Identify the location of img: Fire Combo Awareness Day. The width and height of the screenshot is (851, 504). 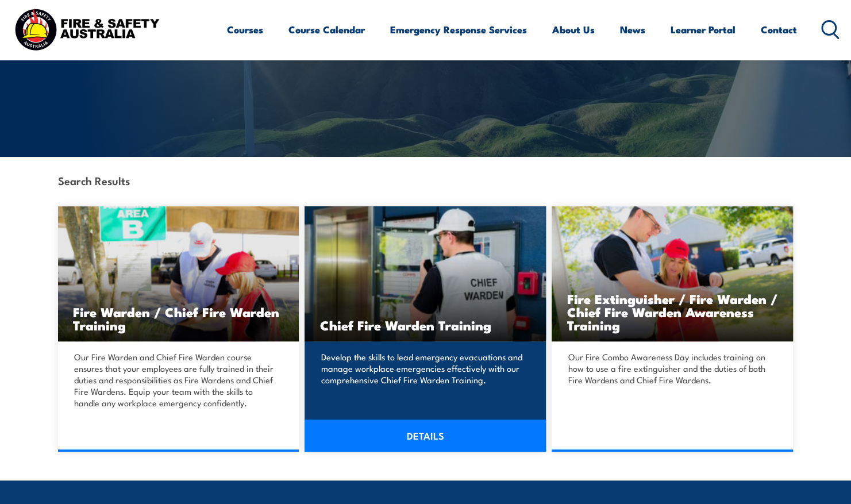
(672, 273).